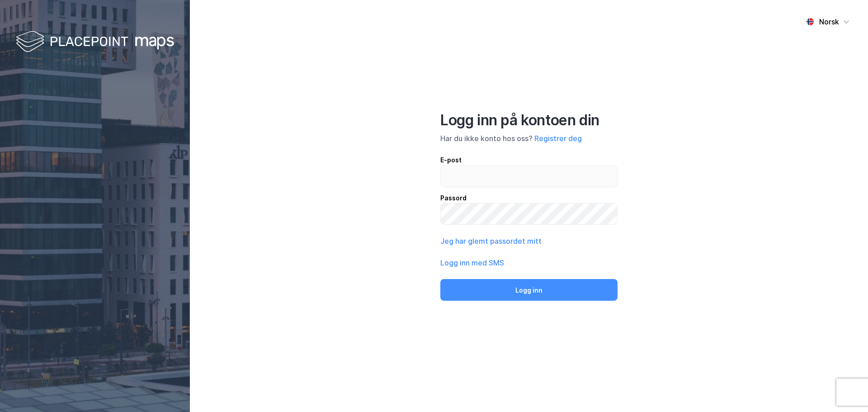 The image size is (868, 412). Describe the element at coordinates (472, 262) in the screenshot. I see `button: Logg inn med SMS` at that location.